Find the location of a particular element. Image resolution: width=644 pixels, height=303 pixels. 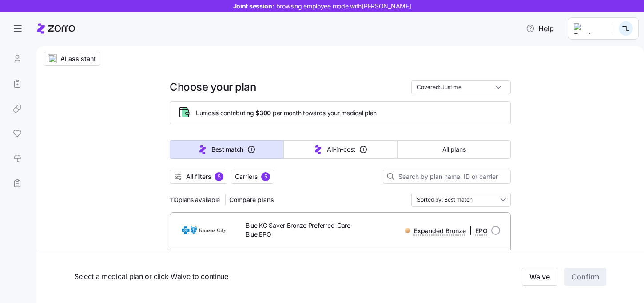

span: AI assistant is located at coordinates (78, 58).